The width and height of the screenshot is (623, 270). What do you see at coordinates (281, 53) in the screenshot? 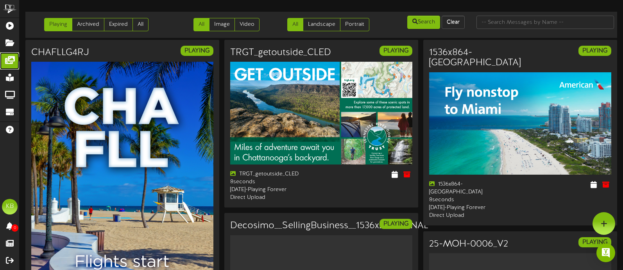
I see `h3: TRGT_getoutside_CLED` at bounding box center [281, 53].